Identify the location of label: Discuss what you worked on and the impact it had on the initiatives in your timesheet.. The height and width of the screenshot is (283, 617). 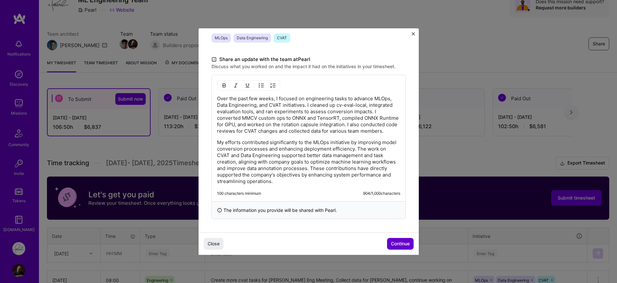
(309, 66).